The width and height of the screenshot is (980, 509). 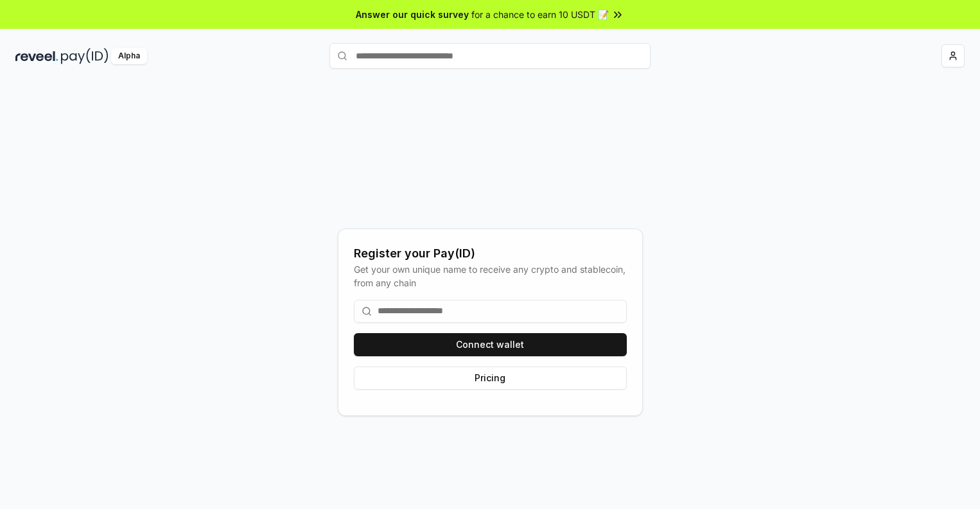 What do you see at coordinates (540, 14) in the screenshot?
I see `span: for a chance to earn 10 USDT 📝` at bounding box center [540, 14].